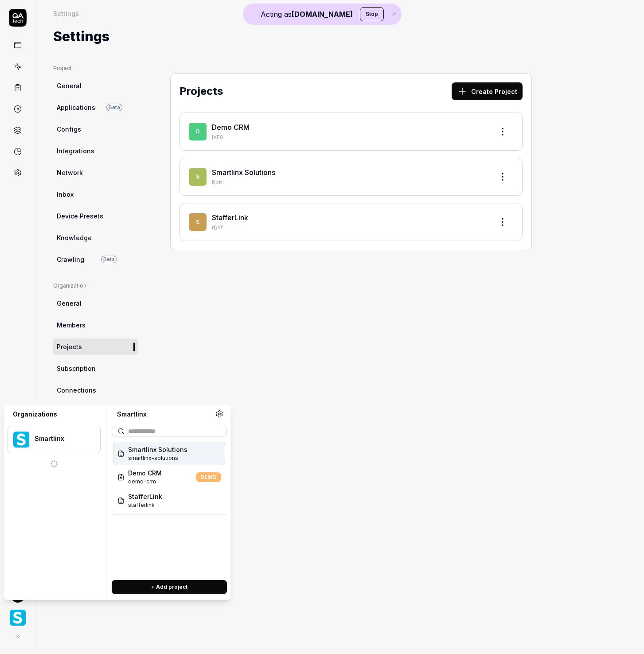  I want to click on a: Smartlinx Solutions, so click(243, 172).